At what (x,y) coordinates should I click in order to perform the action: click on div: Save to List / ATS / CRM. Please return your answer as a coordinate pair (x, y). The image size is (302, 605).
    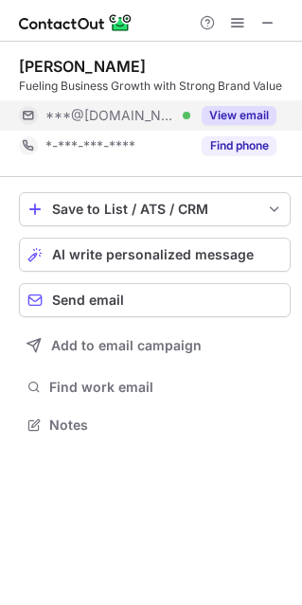
    Looking at the image, I should click on (154, 209).